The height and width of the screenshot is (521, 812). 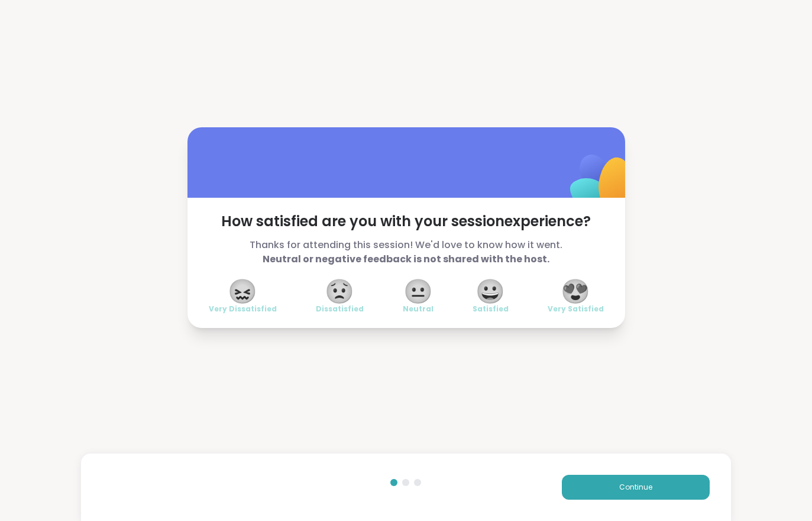 I want to click on span: Thanks for attending this session! We'd love to know how it went., so click(x=406, y=252).